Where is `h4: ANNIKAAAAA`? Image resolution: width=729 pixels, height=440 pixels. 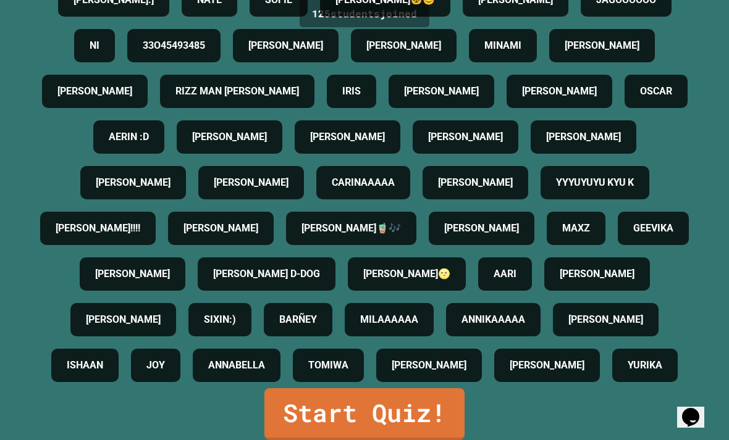
h4: ANNIKAAAAA is located at coordinates (493, 320).